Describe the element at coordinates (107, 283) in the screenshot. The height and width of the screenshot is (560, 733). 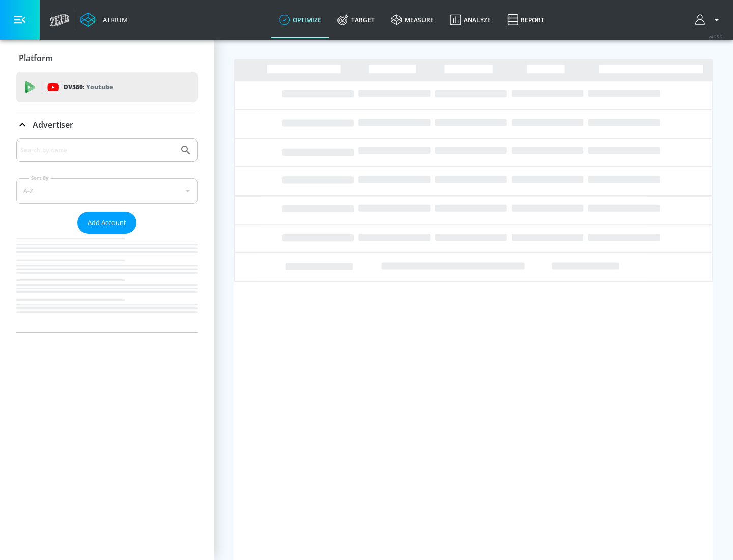
I see `nav: list of Advertiser` at that location.